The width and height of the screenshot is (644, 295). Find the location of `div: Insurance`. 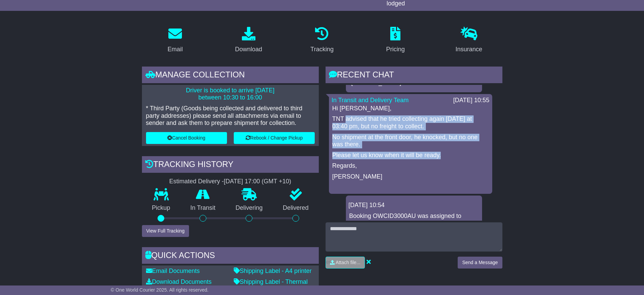

div: Insurance is located at coordinates (469, 49).